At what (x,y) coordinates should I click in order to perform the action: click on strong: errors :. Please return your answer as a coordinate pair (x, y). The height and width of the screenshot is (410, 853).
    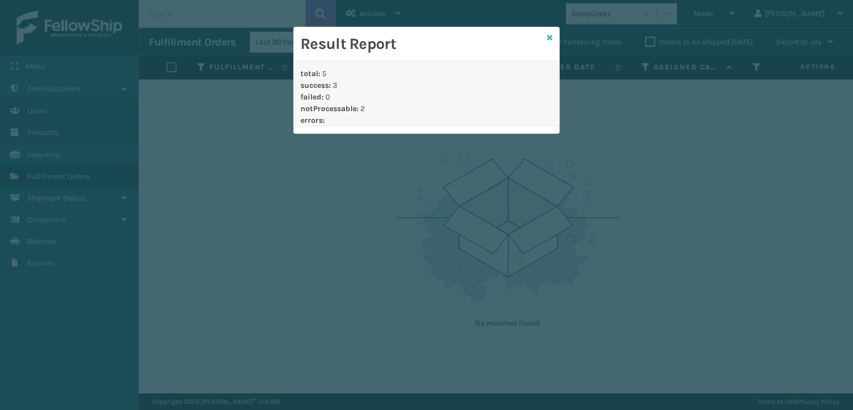
    Looking at the image, I should click on (313, 120).